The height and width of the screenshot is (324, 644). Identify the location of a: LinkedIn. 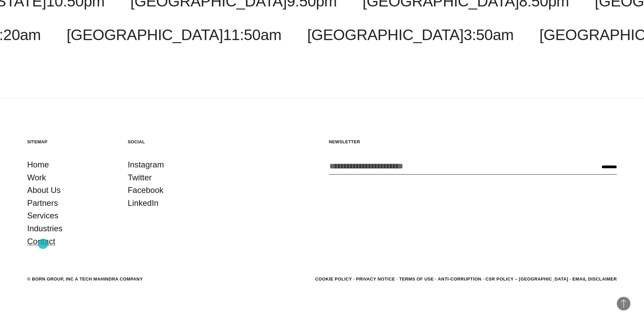
(143, 203).